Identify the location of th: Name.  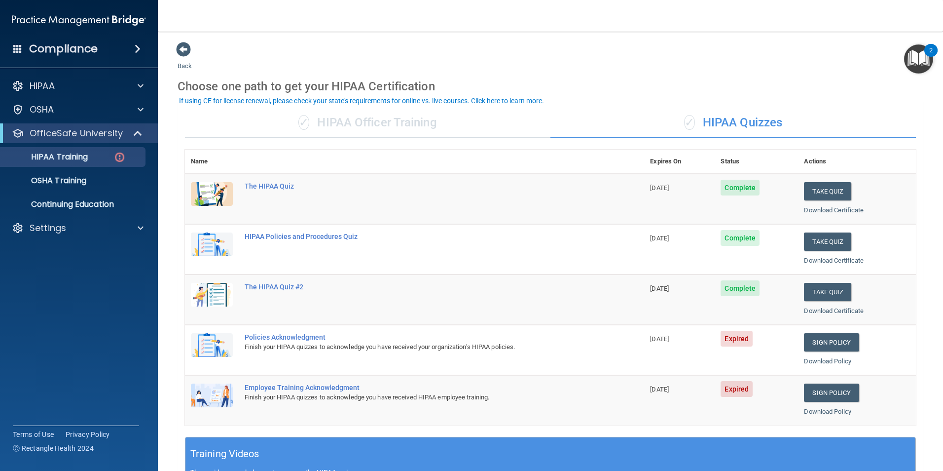
(212, 161).